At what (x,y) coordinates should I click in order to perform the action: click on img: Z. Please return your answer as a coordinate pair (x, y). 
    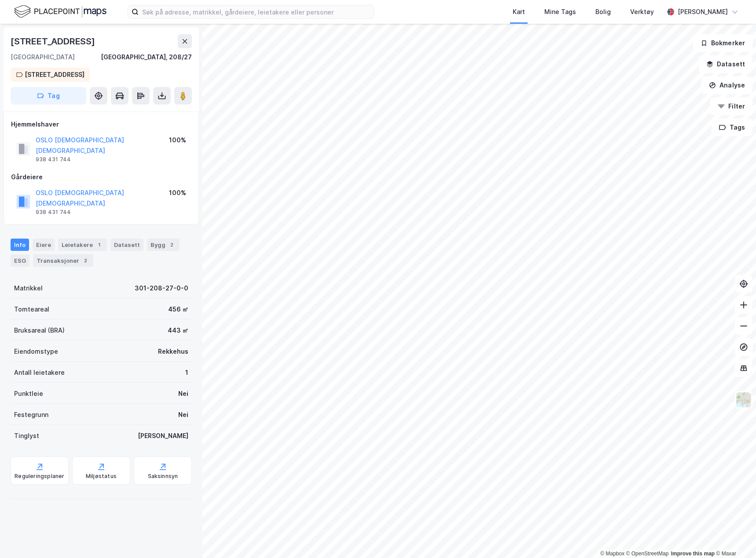
    Looking at the image, I should click on (743, 400).